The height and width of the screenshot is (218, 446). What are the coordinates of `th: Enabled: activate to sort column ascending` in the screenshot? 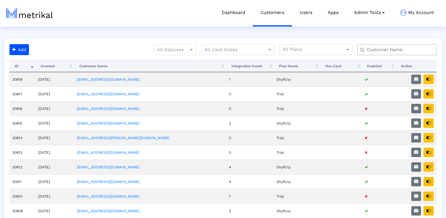 It's located at (378, 66).